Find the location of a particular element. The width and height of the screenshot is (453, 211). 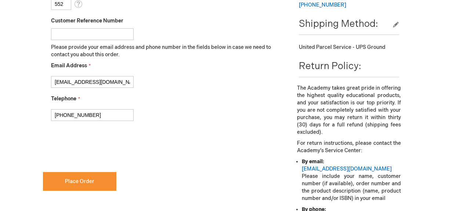

p: For return instructions, please contact the Academy’s Service Center: is located at coordinates (349, 147).